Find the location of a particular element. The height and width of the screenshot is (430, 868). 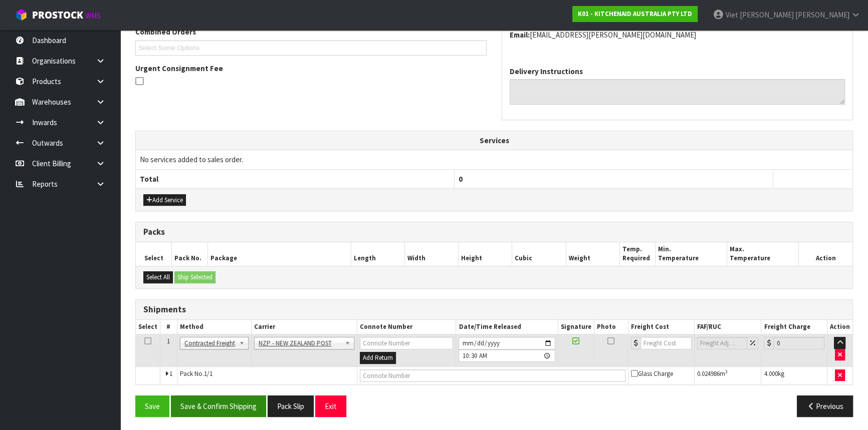

th: Method is located at coordinates (214, 327).